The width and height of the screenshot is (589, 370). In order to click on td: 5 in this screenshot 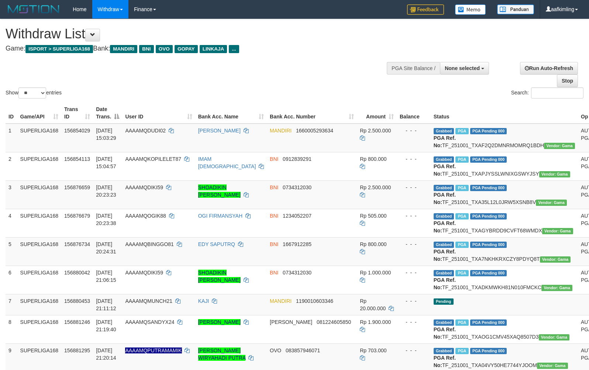, I will do `click(11, 251)`.